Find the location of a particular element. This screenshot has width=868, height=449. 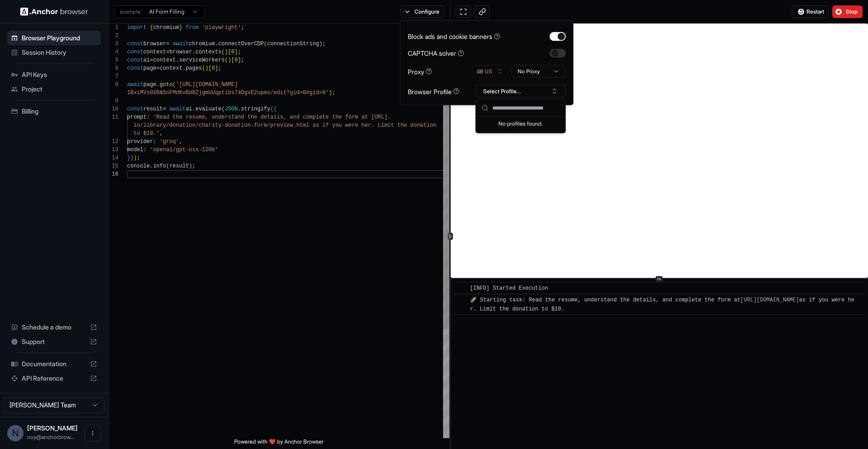

span: Browser Playground is located at coordinates (59, 38).